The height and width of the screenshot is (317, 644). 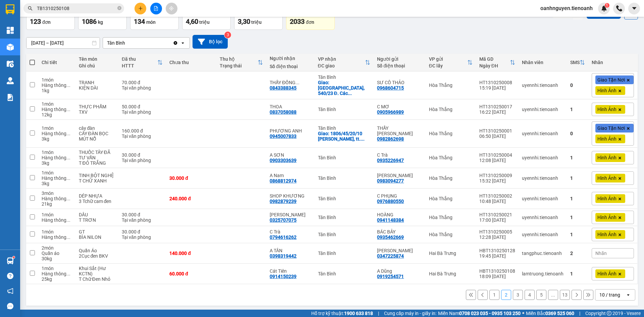 I want to click on span: Giao Tận Nơi, so click(x=611, y=80).